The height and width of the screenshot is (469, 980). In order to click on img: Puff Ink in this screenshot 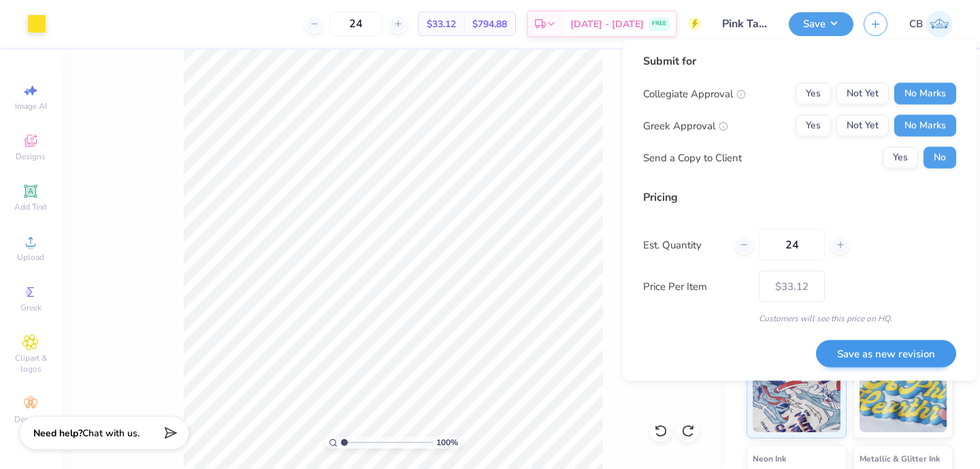, I will do `click(903, 398)`.